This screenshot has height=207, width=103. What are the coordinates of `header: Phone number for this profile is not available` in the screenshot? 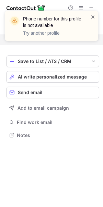 It's located at (53, 22).